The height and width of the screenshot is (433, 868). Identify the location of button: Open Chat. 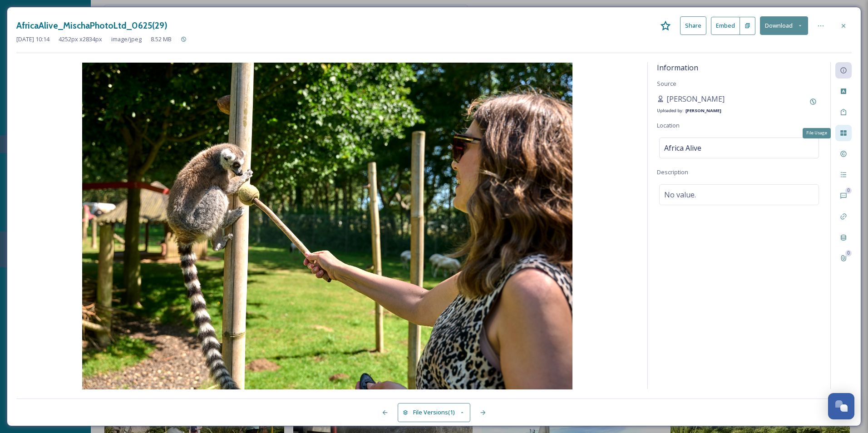
(842, 406).